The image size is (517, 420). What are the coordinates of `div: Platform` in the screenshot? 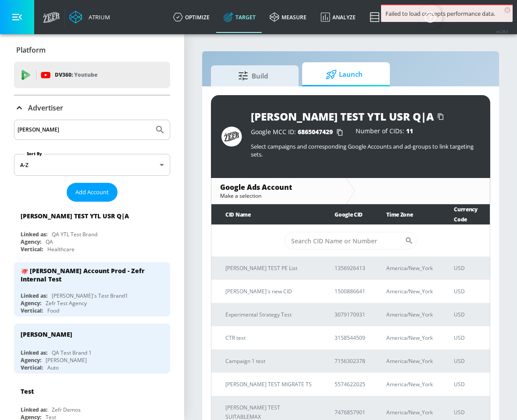 It's located at (92, 50).